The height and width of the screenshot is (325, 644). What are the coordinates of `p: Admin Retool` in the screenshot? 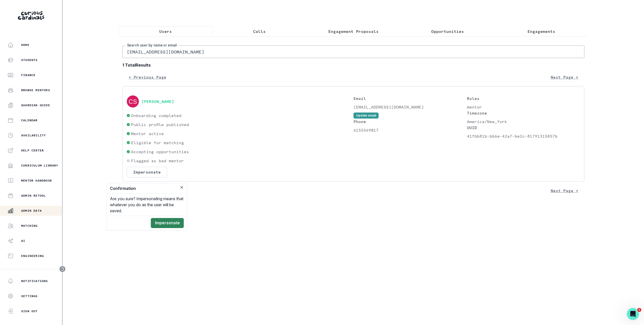 It's located at (34, 196).